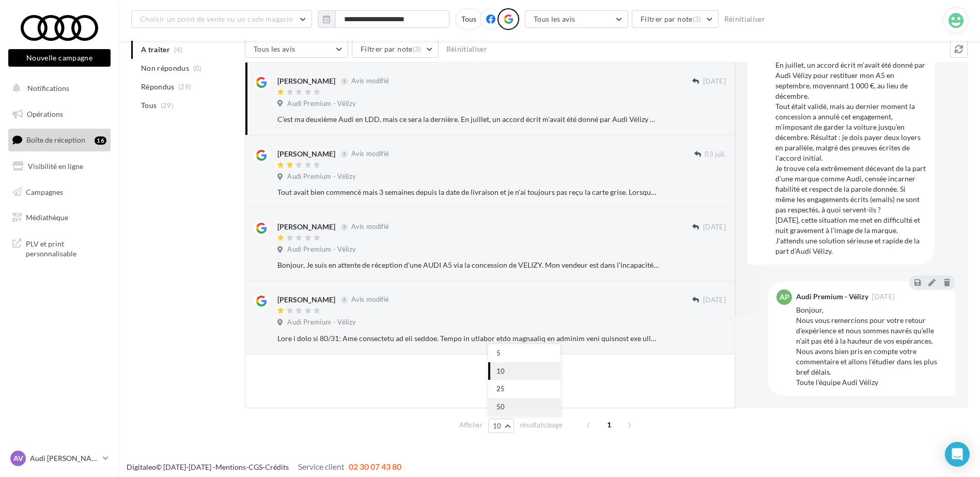 The width and height of the screenshot is (980, 477). What do you see at coordinates (832, 297) in the screenshot?
I see `div: Audi Premium - Vélizy` at bounding box center [832, 297].